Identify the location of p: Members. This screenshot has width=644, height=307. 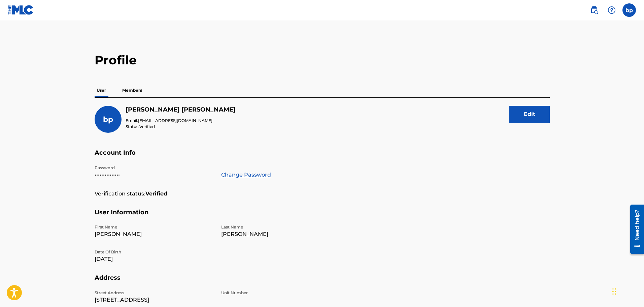
(132, 90).